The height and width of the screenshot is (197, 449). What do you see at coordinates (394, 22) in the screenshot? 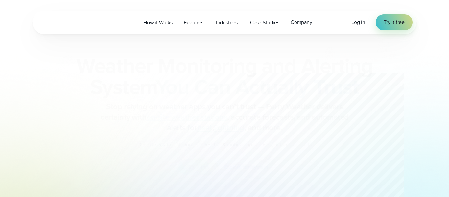
I see `span: Try it free` at bounding box center [394, 22].